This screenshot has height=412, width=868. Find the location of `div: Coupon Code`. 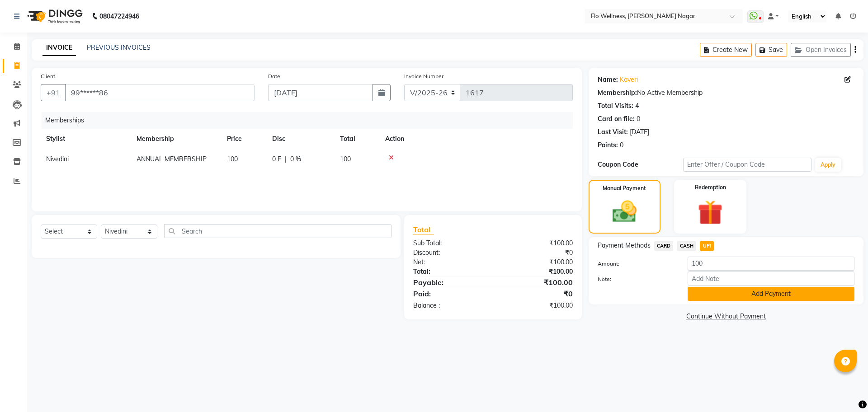

div: Coupon Code is located at coordinates (640, 164).